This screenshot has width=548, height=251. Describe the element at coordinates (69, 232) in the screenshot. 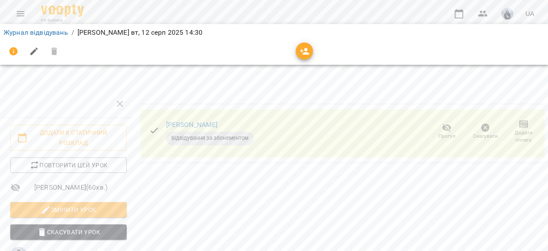

I see `button: Скасувати Урок` at that location.